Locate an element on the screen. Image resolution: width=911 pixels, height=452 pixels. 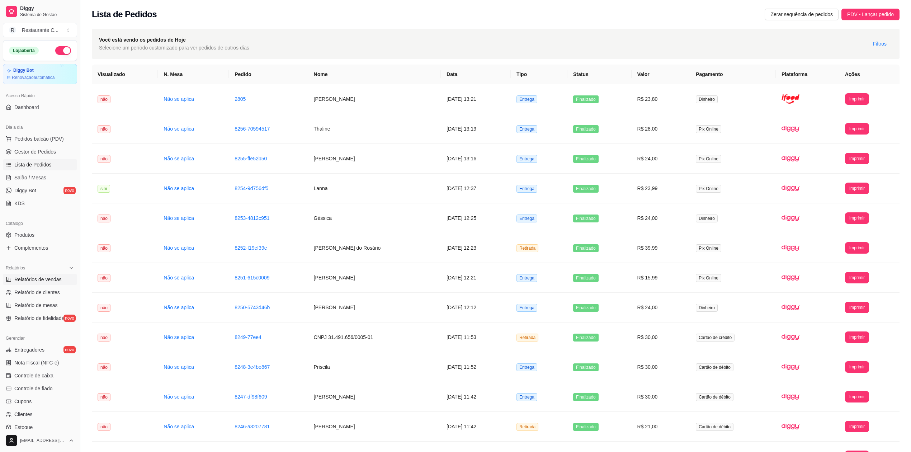
a: Controle de caixa is located at coordinates (40, 376).